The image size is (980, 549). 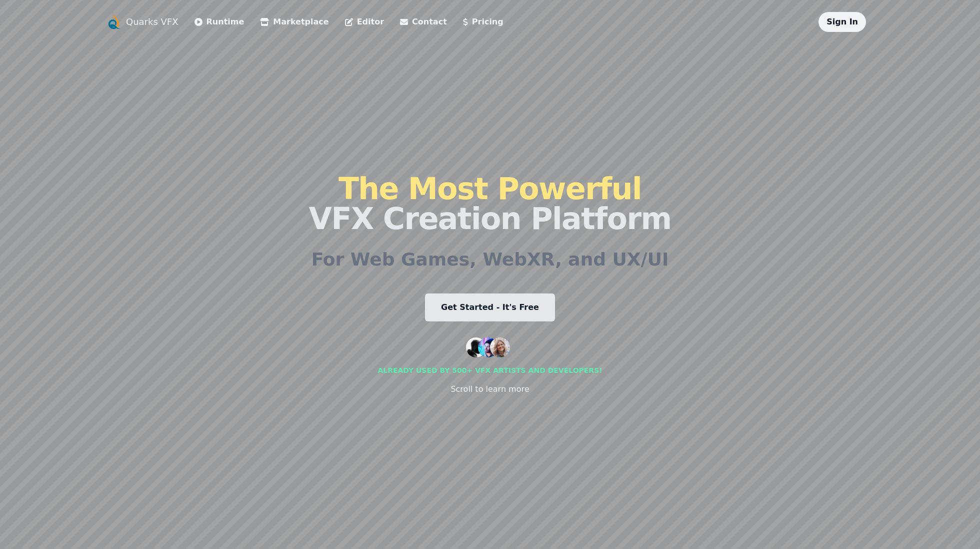 What do you see at coordinates (490, 307) in the screenshot?
I see `a: Get Started - It's Free` at bounding box center [490, 307].